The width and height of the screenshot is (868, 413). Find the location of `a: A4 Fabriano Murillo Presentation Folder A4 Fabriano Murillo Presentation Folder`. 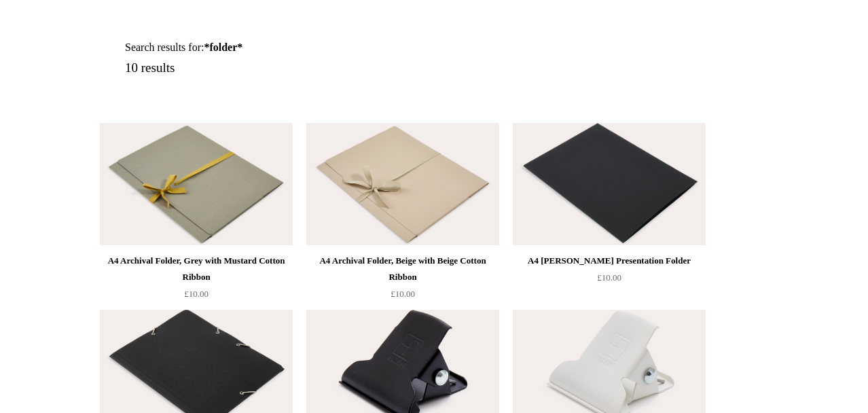

a: A4 Fabriano Murillo Presentation Folder A4 Fabriano Murillo Presentation Folder is located at coordinates (609, 184).